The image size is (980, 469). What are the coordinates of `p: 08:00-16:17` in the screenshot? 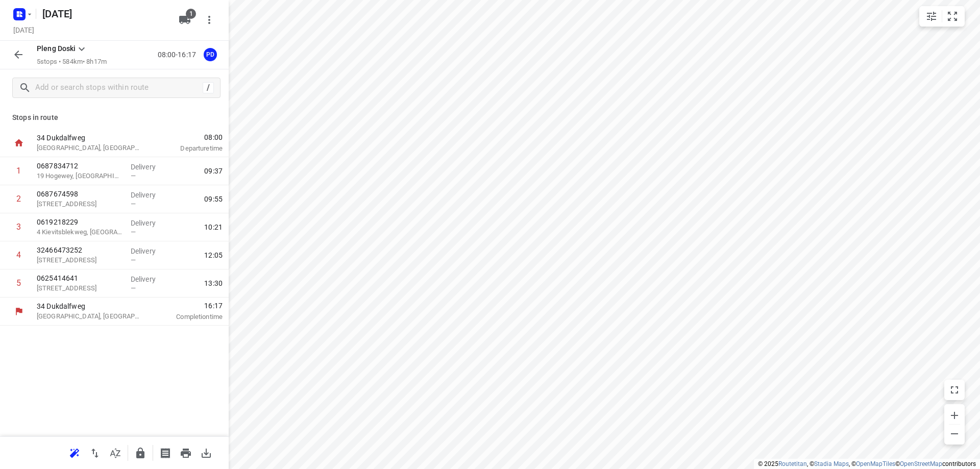 It's located at (179, 55).